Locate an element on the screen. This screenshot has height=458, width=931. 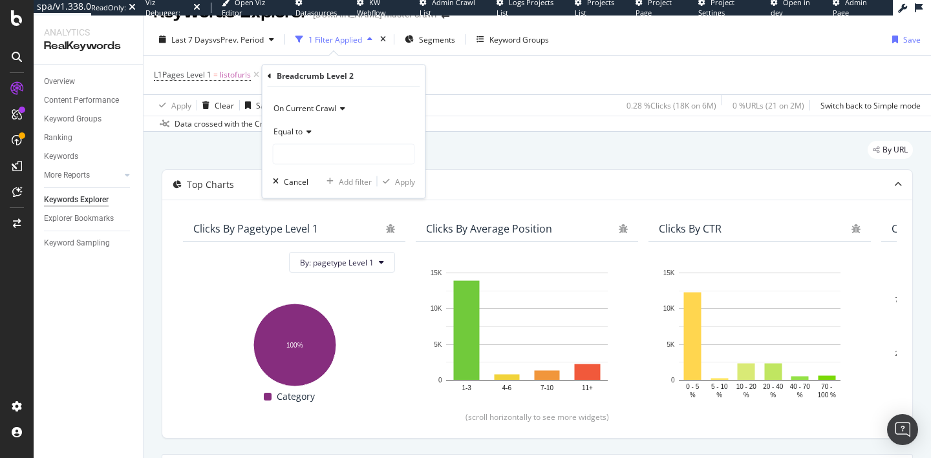
span: Segments is located at coordinates (437, 39).